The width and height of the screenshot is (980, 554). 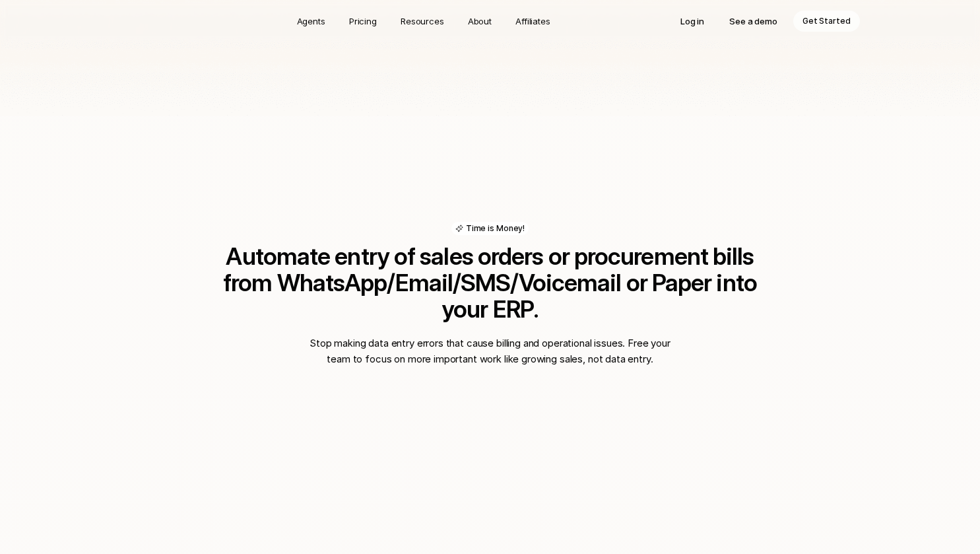 What do you see at coordinates (490, 283) in the screenshot?
I see `h2: Automate entry of sales orders or procurement bills from WhatsApp/Email/SMS/Voicemail or Paper in...` at bounding box center [490, 283].